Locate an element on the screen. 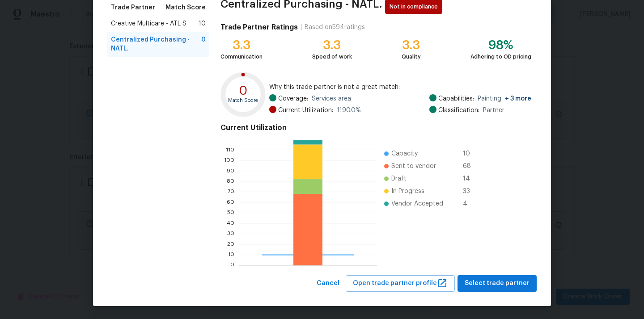  text: 30 is located at coordinates (231, 233).